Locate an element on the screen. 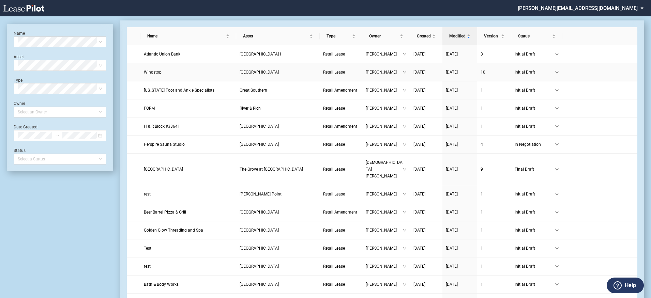 This screenshot has width=651, height=298. label: Owner is located at coordinates (19, 104).